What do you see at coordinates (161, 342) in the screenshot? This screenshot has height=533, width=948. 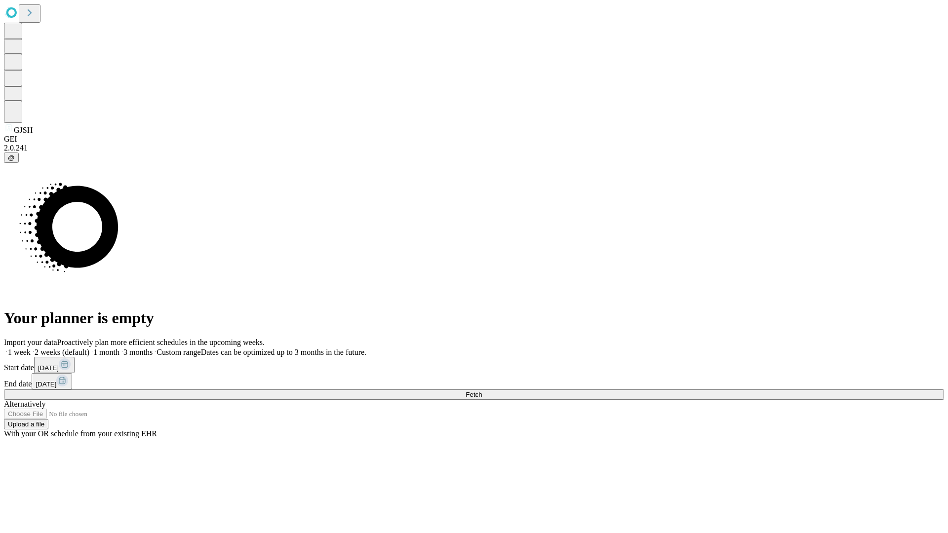 I see `span: Proactively plan more efficient schedules in the upcoming weeks.` at bounding box center [161, 342].